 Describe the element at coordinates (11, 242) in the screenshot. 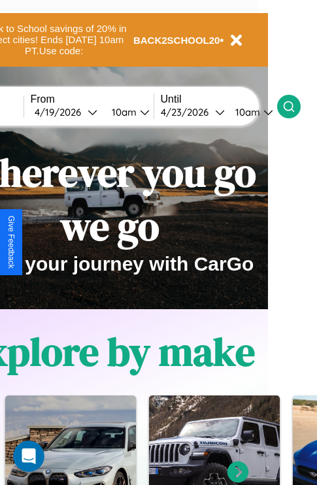

I see `div: Give Feedback` at that location.